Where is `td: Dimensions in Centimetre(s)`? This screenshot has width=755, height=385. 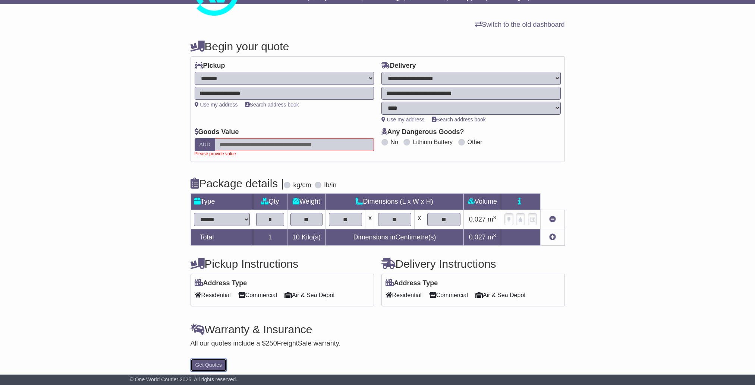 td: Dimensions in Centimetre(s) is located at coordinates (394, 238).